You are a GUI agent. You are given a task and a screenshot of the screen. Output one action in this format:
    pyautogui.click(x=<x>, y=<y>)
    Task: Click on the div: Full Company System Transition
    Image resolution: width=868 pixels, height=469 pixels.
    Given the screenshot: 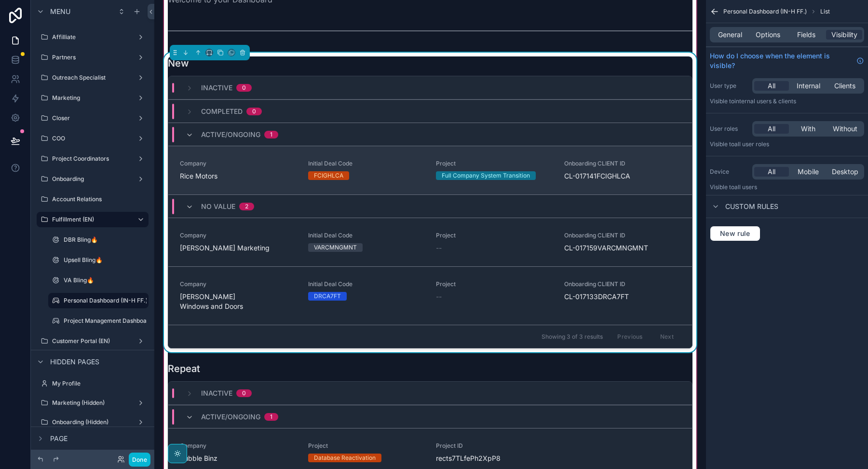 What is the action you would take?
    pyautogui.click(x=485, y=176)
    